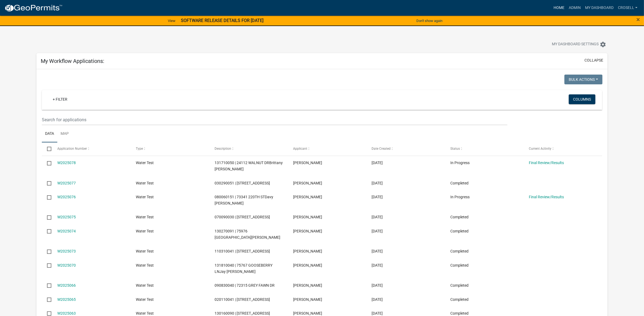 This screenshot has width=644, height=316. Describe the element at coordinates (49, 134) in the screenshot. I see `a: Data` at that location.